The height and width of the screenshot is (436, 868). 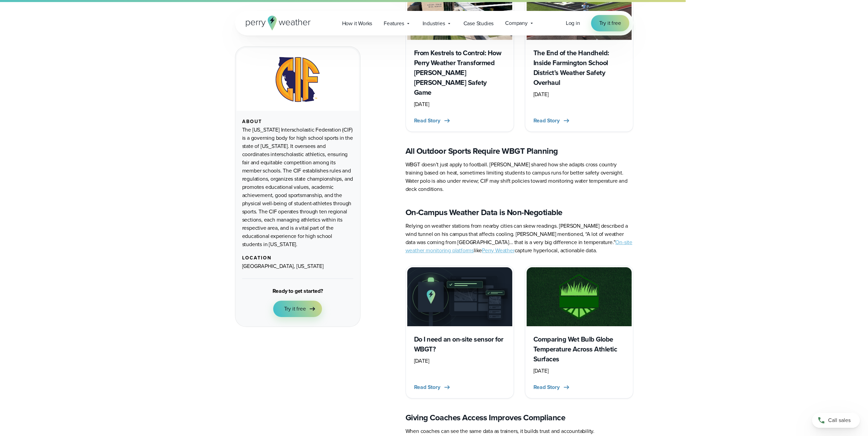 What do you see at coordinates (516, 23) in the screenshot?
I see `span: Company` at bounding box center [516, 23].